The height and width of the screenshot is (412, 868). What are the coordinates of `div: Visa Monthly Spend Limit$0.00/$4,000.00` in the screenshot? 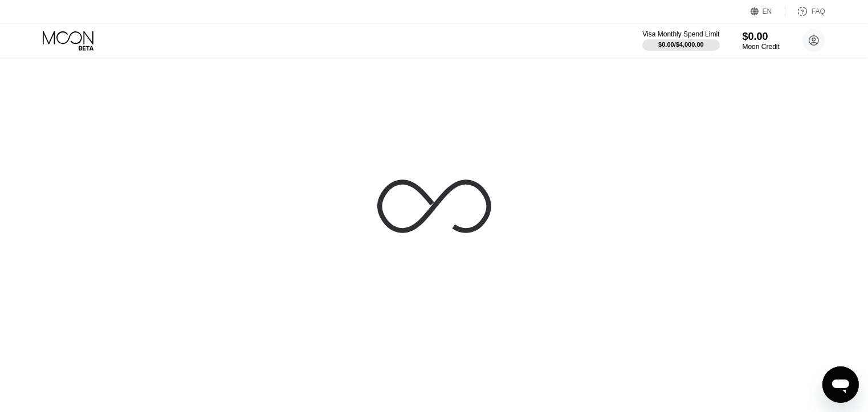 It's located at (680, 40).